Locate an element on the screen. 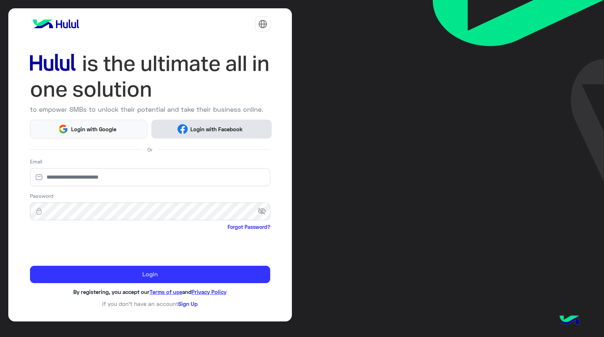  a: Terms of use is located at coordinates (166, 292).